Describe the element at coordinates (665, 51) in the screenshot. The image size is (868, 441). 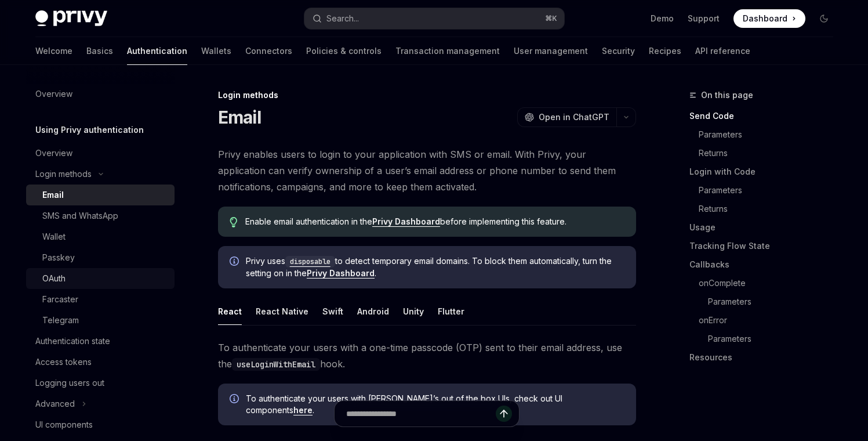
I see `a: Recipes` at that location.